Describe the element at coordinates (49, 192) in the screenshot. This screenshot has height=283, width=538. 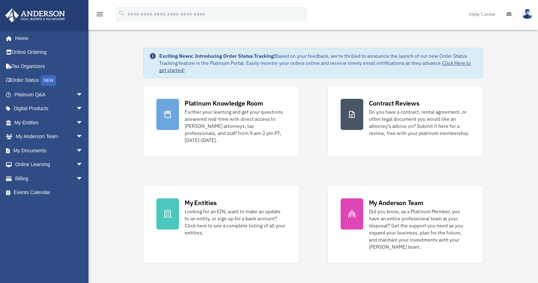
I see `a: Events Calendar` at that location.